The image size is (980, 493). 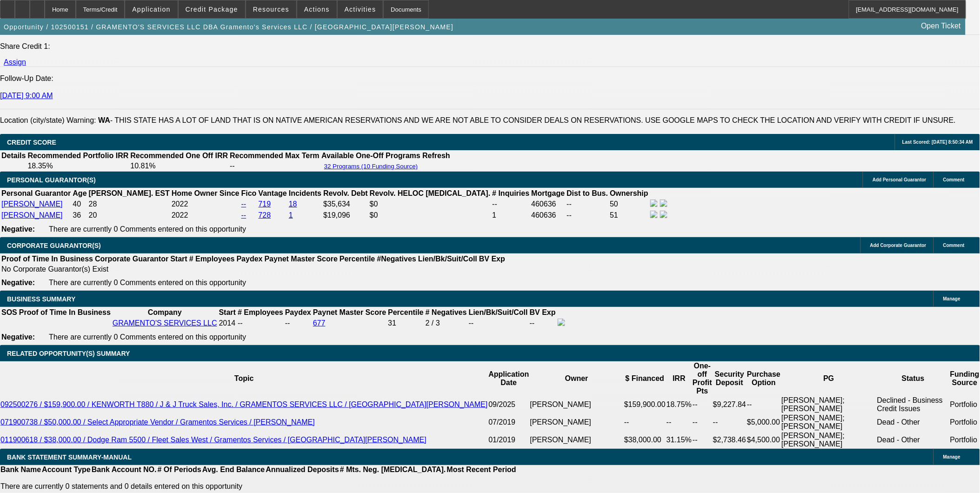 What do you see at coordinates (271, 9) in the screenshot?
I see `span: Resources` at bounding box center [271, 9].